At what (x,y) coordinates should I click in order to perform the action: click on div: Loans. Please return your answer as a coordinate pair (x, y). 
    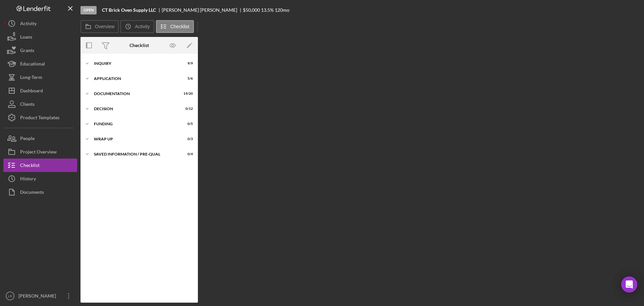
    Looking at the image, I should click on (26, 38).